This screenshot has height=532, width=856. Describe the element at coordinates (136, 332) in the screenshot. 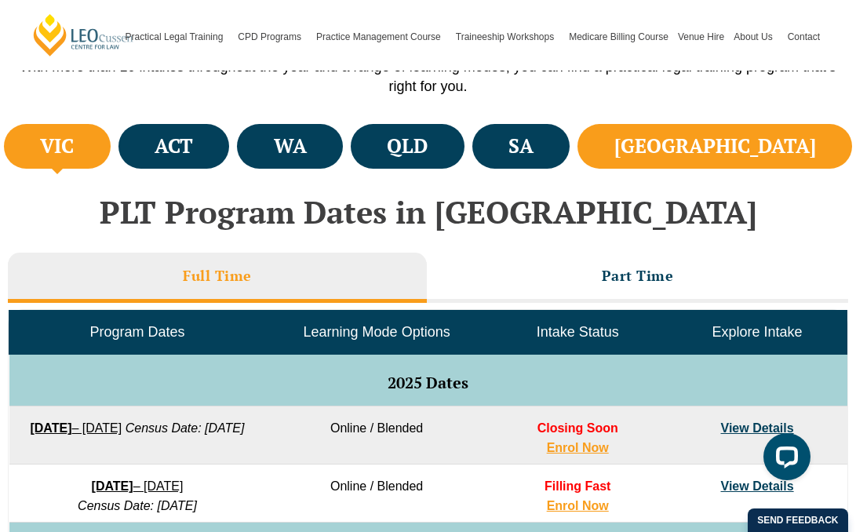

I see `span: Program Dates` at that location.